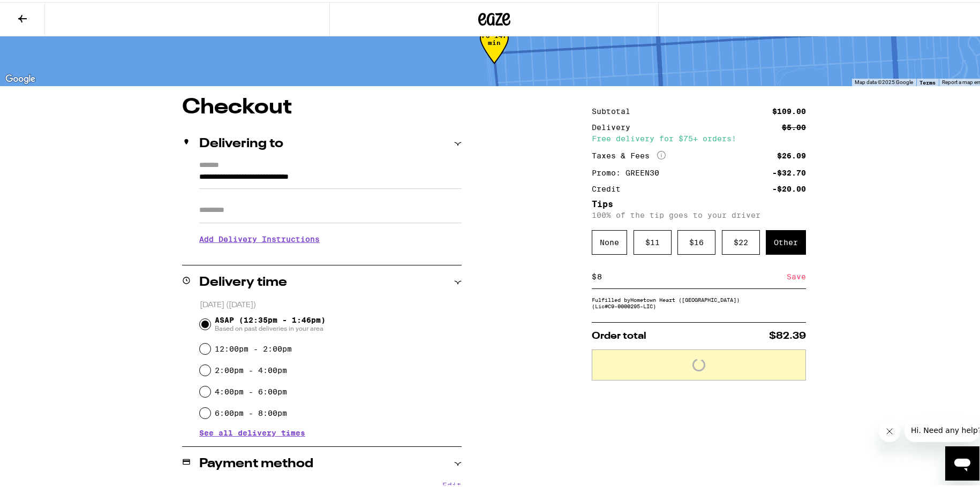 This screenshot has width=980, height=487. I want to click on div: Save, so click(797, 275).